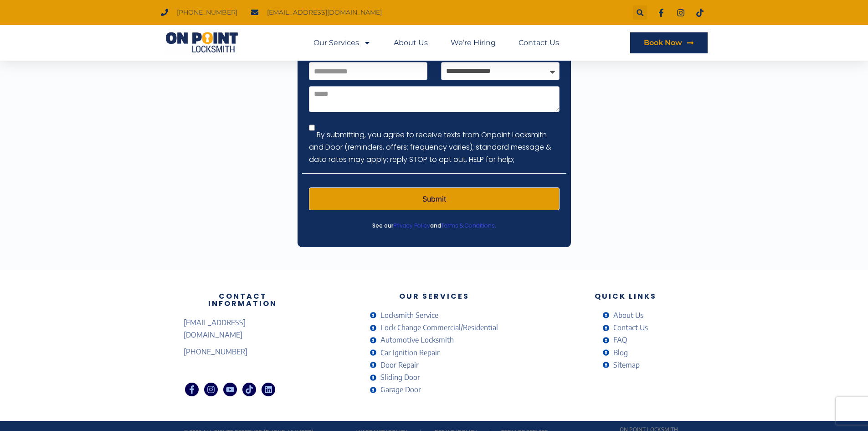  What do you see at coordinates (469, 225) in the screenshot?
I see `a: Terms & Conditions.` at bounding box center [469, 225].